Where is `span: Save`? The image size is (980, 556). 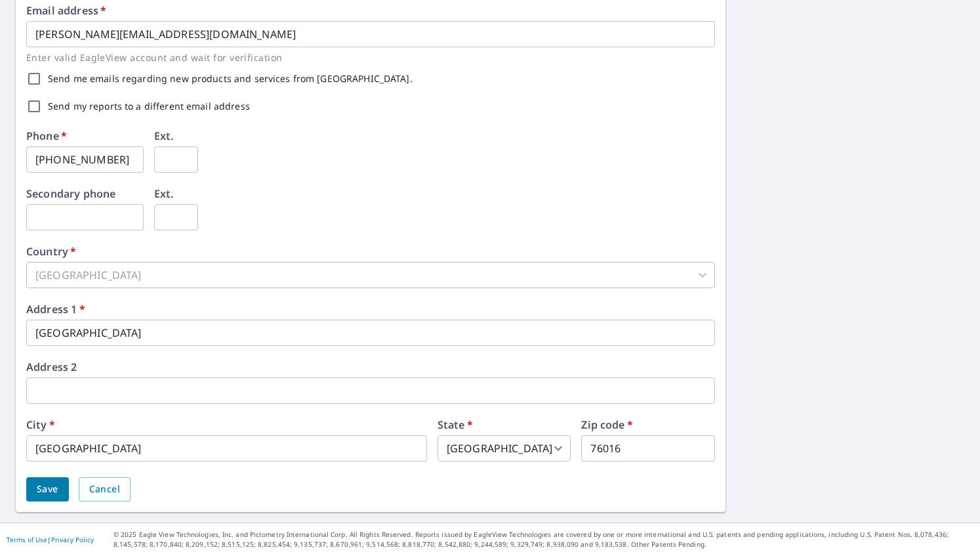
span: Save is located at coordinates (47, 488).